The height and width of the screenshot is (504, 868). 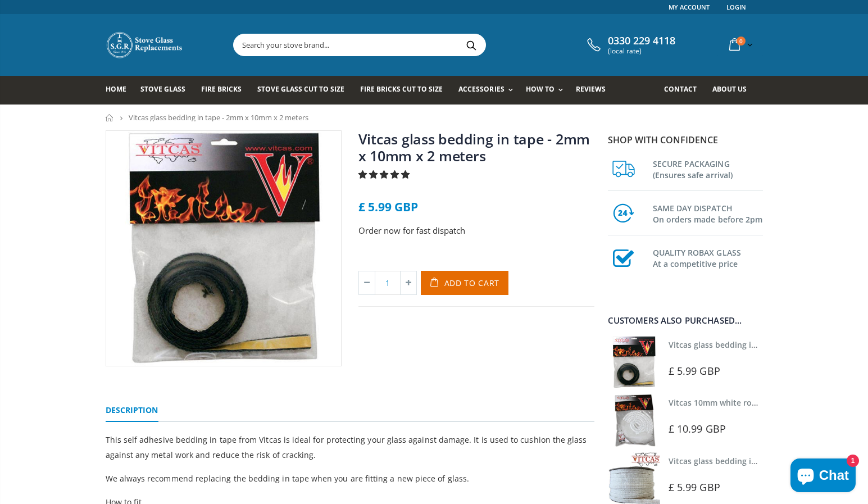 What do you see at coordinates (222, 89) in the screenshot?
I see `span: Fire Bricks` at bounding box center [222, 89].